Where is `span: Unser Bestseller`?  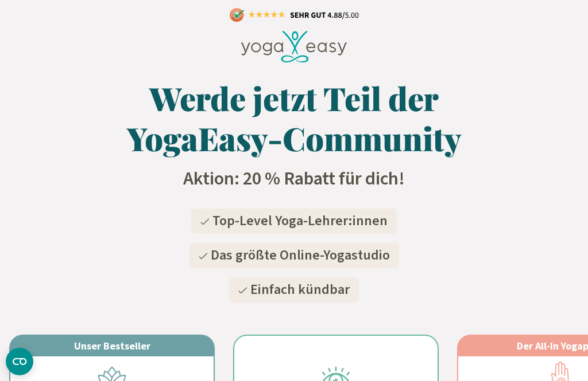 span: Unser Bestseller is located at coordinates (112, 346).